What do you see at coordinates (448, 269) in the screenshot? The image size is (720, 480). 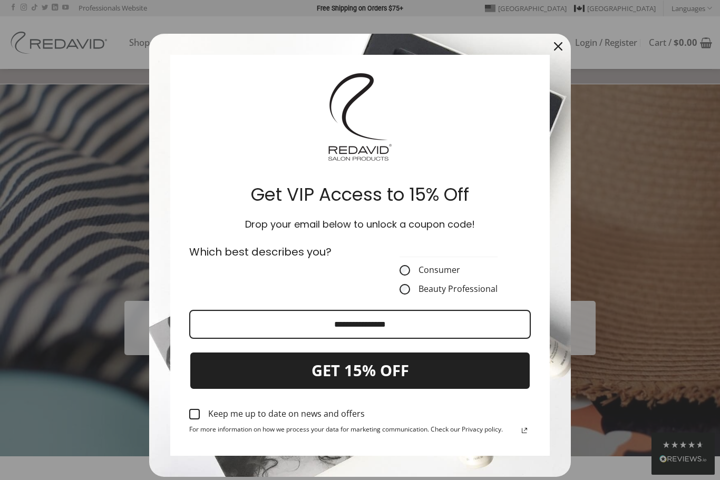 I see `fieldset: CustomerType` at bounding box center [448, 269].